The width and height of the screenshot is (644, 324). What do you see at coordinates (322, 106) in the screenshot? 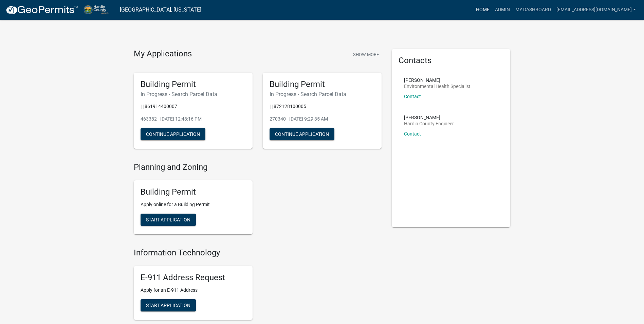
I see `p: | | 872128100005` at bounding box center [322, 106].